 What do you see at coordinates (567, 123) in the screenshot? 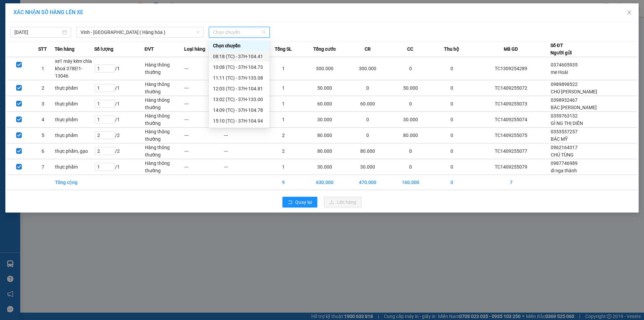
I see `span: GÌ NG THỊ DIÊN` at bounding box center [567, 123].